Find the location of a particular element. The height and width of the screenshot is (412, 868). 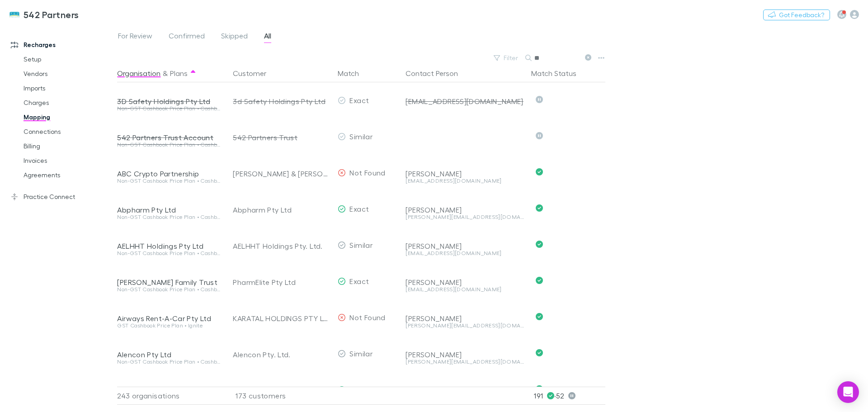

div: 3D Safety Holdings Pty Ltd is located at coordinates (170, 101).